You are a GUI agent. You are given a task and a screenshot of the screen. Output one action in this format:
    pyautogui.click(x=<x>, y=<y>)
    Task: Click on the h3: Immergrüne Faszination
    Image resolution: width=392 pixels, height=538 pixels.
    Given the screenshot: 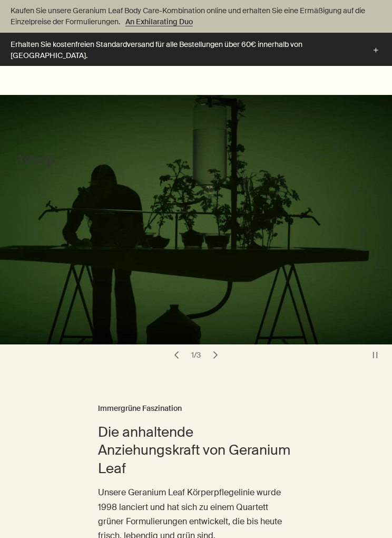 What is the action you would take?
    pyautogui.click(x=196, y=409)
    